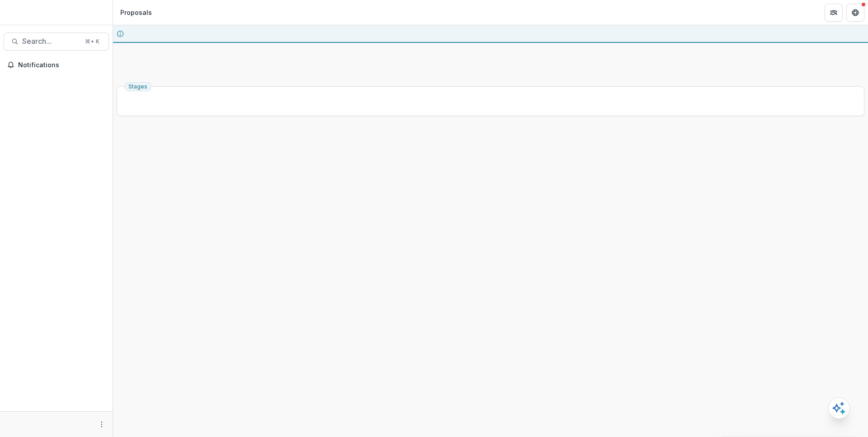 This screenshot has height=437, width=868. Describe the element at coordinates (51, 41) in the screenshot. I see `span: Search...` at that location.